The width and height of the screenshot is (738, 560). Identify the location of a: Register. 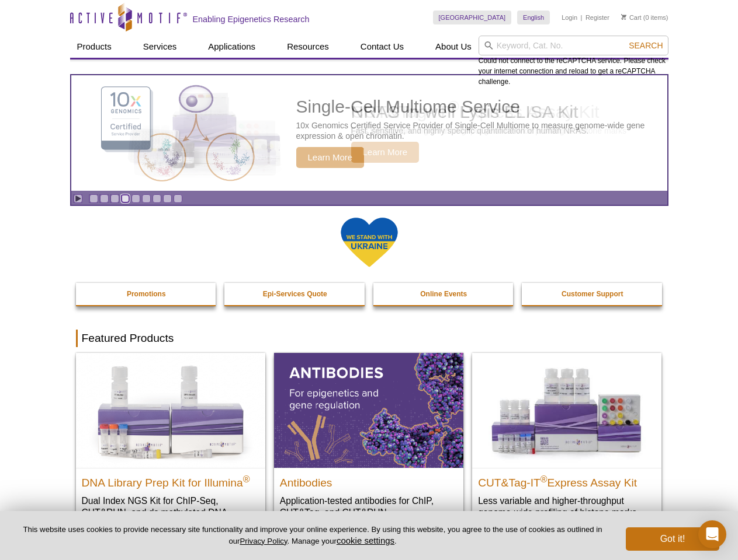
(596, 18).